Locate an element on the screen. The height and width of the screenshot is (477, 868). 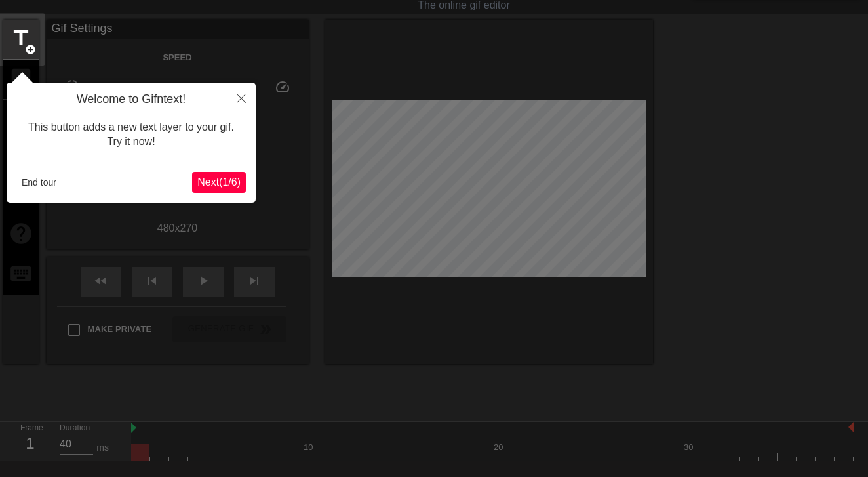
button: End tour is located at coordinates (39, 182).